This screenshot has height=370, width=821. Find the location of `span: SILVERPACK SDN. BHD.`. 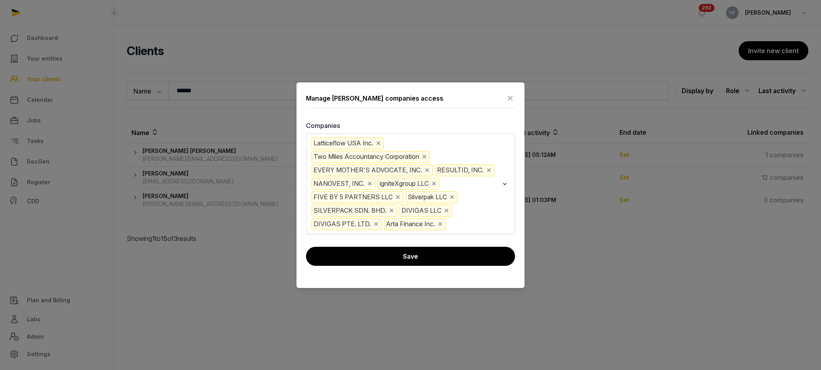

span: SILVERPACK SDN. BHD. is located at coordinates (354, 210).